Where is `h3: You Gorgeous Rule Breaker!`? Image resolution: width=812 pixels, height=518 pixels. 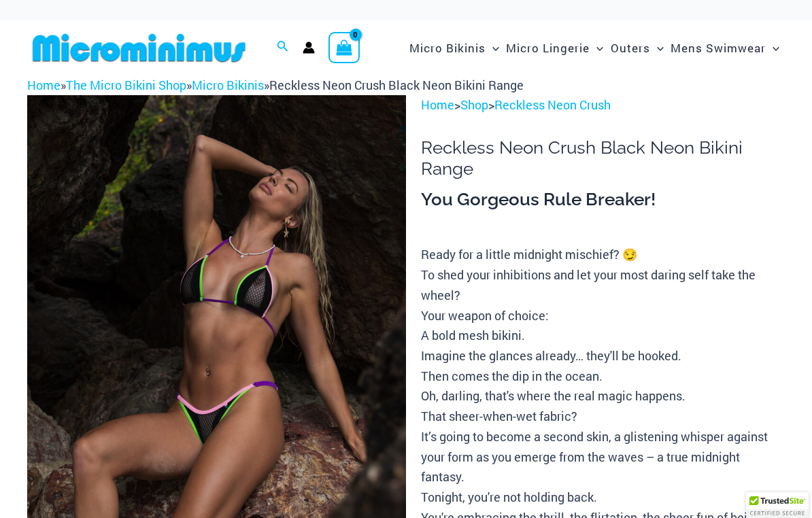 h3: You Gorgeous Rule Breaker! is located at coordinates (603, 200).